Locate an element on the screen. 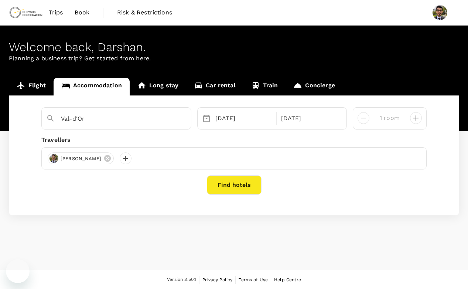 The image size is (468, 289). button: Find hotels is located at coordinates (234, 185).